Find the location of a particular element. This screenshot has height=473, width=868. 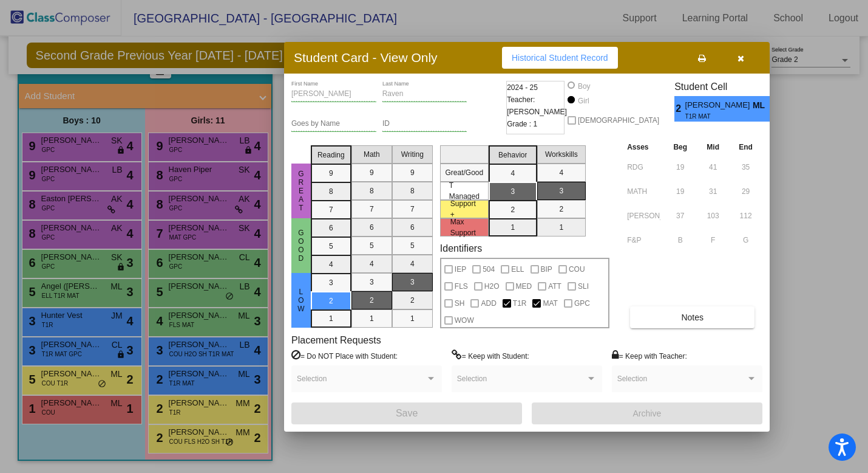

label: = Do NOT Place with Student: is located at coordinates (344, 355).